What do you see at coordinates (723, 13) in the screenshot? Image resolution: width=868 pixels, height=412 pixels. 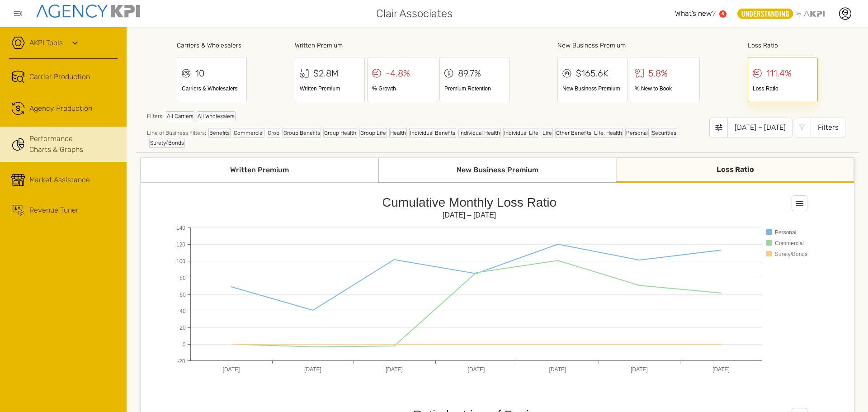 I see `text: 5` at bounding box center [723, 13].